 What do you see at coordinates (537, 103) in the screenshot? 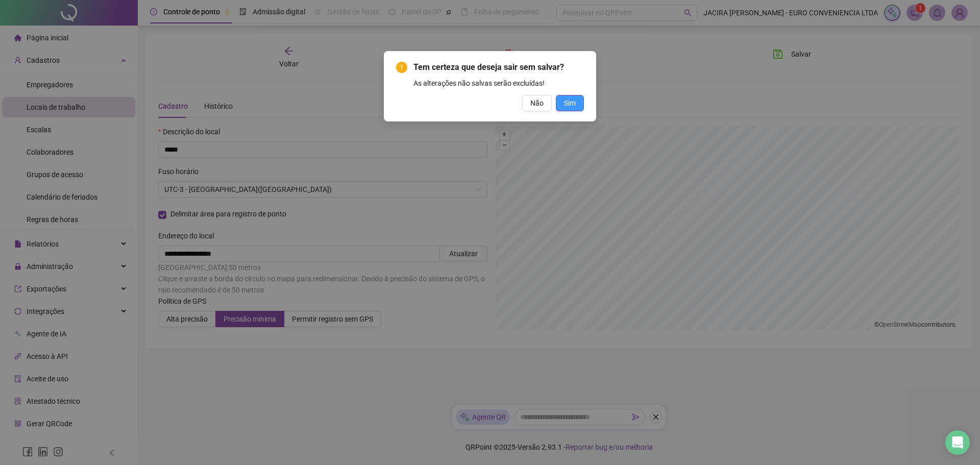
I see `button: Não` at bounding box center [537, 103].